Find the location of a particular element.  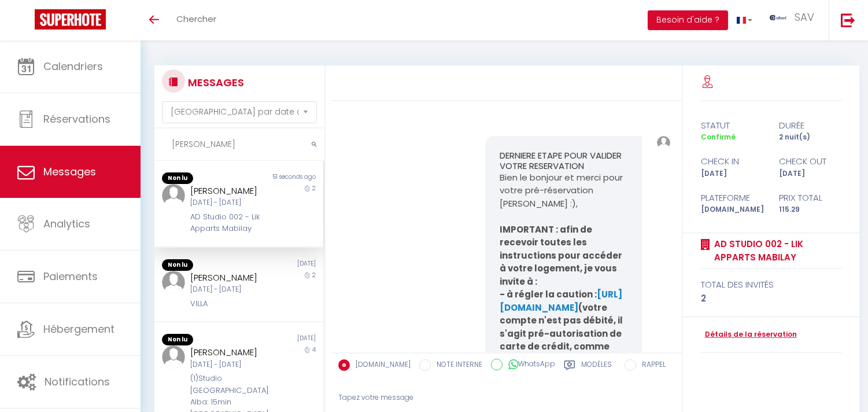

span: Hébergement is located at coordinates (79, 329).